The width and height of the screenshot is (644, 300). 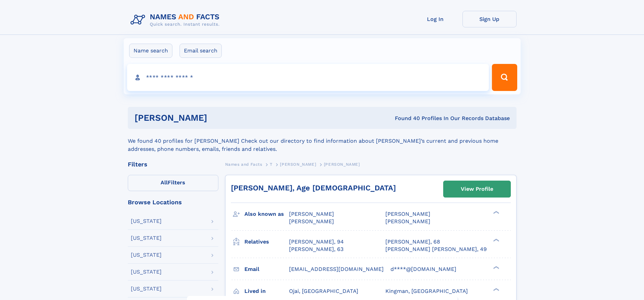 I want to click on a: Sign Up, so click(x=489, y=19).